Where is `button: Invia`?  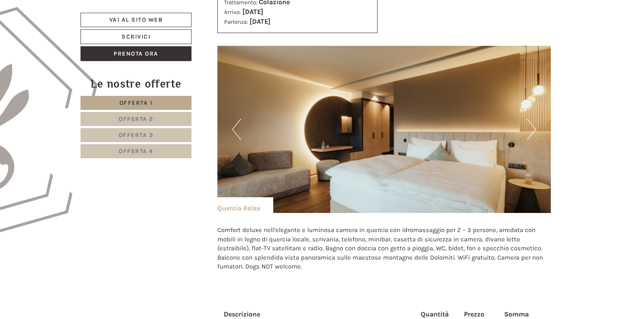 button: Invia is located at coordinates (311, 231).